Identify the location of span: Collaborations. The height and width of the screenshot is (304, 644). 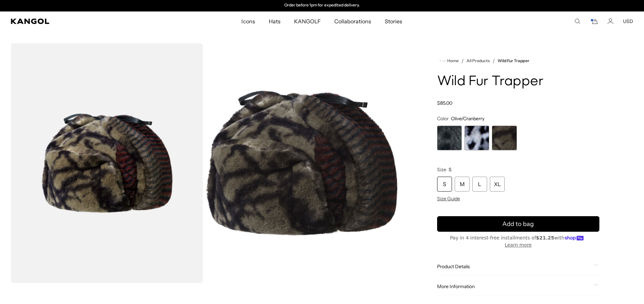
(353, 21).